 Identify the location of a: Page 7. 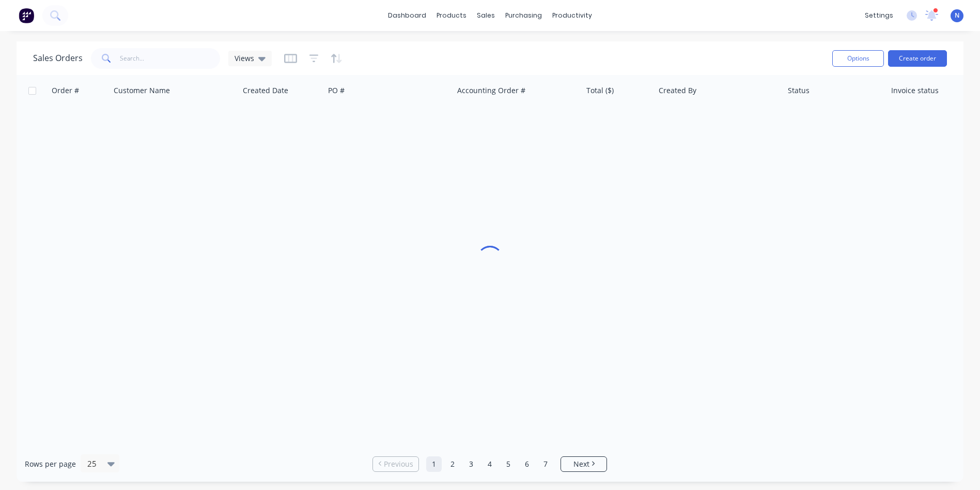
(545, 464).